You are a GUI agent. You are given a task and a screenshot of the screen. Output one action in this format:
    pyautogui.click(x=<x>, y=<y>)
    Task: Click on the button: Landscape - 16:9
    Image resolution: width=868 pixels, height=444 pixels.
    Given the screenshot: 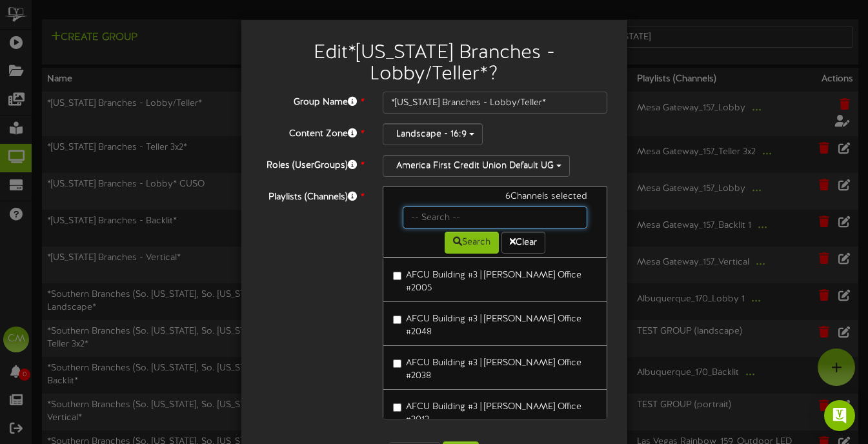 What is the action you would take?
    pyautogui.click(x=433, y=134)
    